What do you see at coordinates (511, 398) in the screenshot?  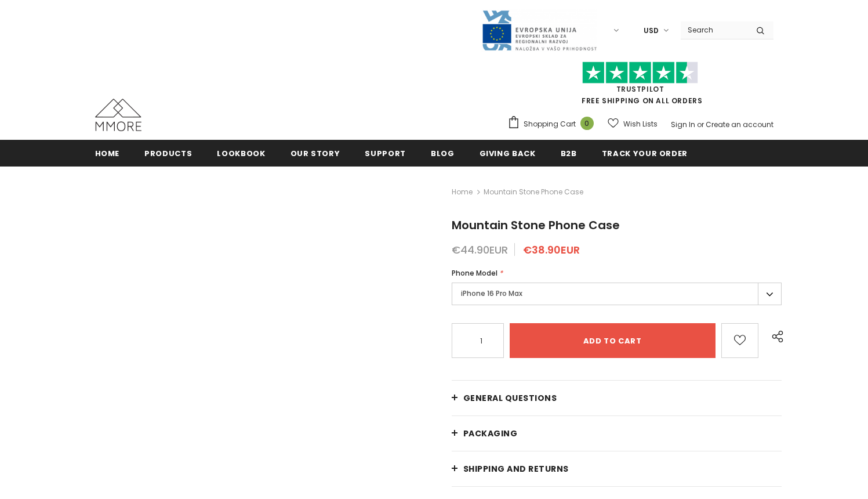 I see `span: General Questions` at bounding box center [511, 398].